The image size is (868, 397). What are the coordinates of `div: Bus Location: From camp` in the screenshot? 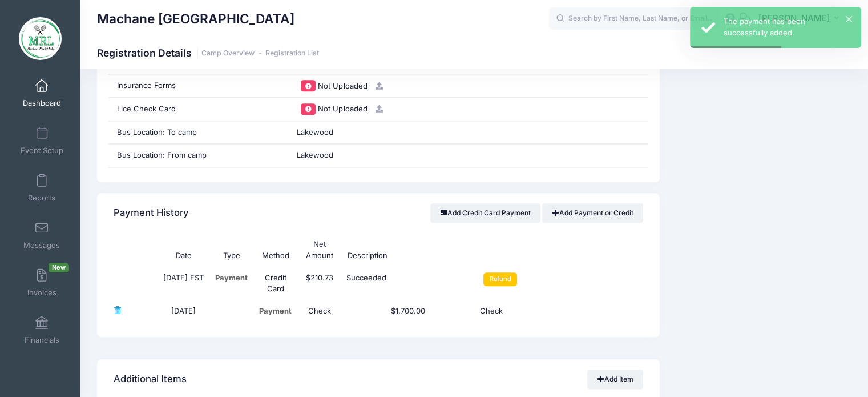 It's located at (199, 156).